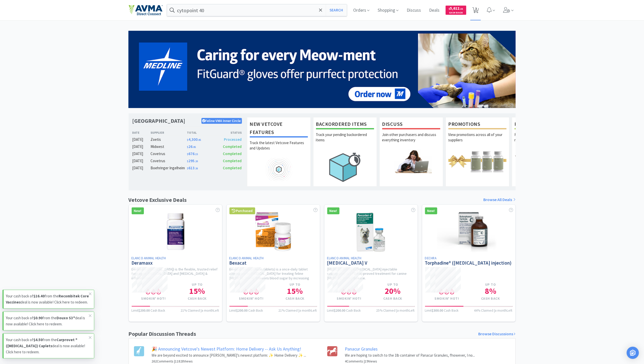 The image size is (644, 364). I want to click on p: We are hoping to switch to the 1lb container of Panacur Granules, fhowever, I no..., so click(410, 355).